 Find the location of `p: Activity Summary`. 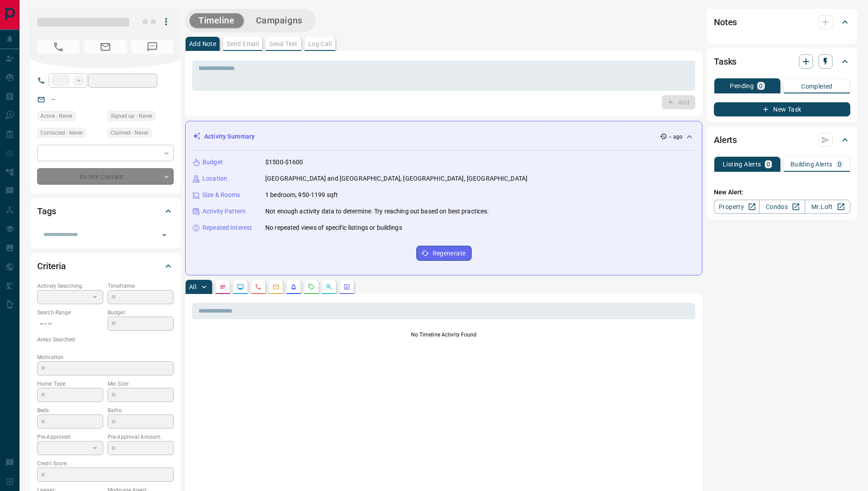

p: Activity Summary is located at coordinates (229, 137).